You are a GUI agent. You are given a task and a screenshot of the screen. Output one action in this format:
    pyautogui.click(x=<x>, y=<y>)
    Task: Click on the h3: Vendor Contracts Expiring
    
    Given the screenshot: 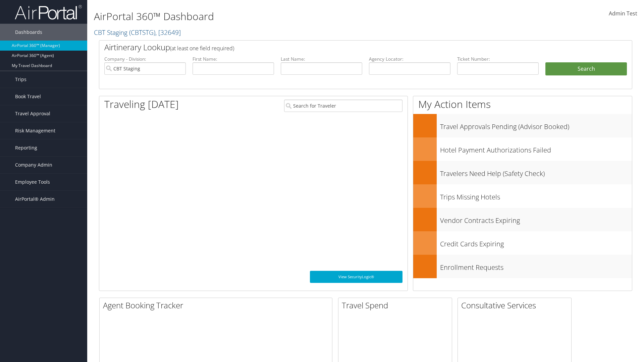 What is the action you would take?
    pyautogui.click(x=536, y=219)
    